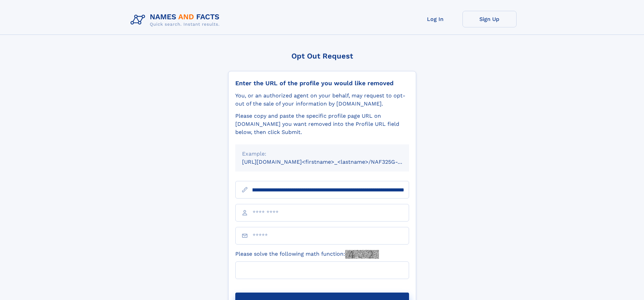  I want to click on div: You, or an authorized agent on your behalf, may request to opt-out of the sale of your informatio..., so click(322, 100).